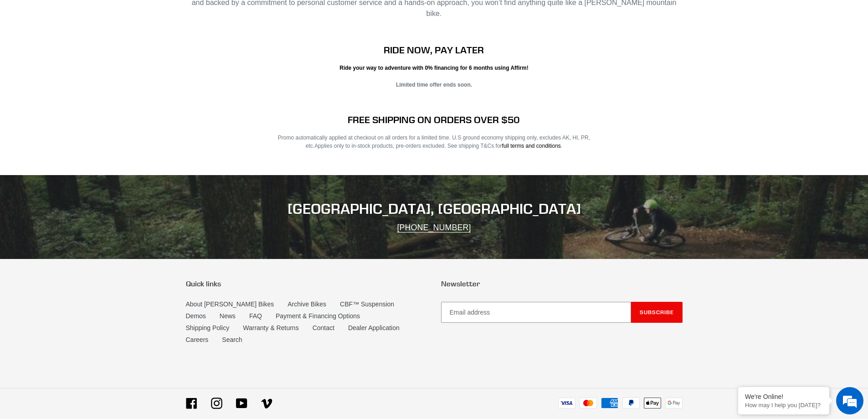 This screenshot has width=868, height=419. I want to click on strong: Limited time offer ends soon., so click(434, 85).